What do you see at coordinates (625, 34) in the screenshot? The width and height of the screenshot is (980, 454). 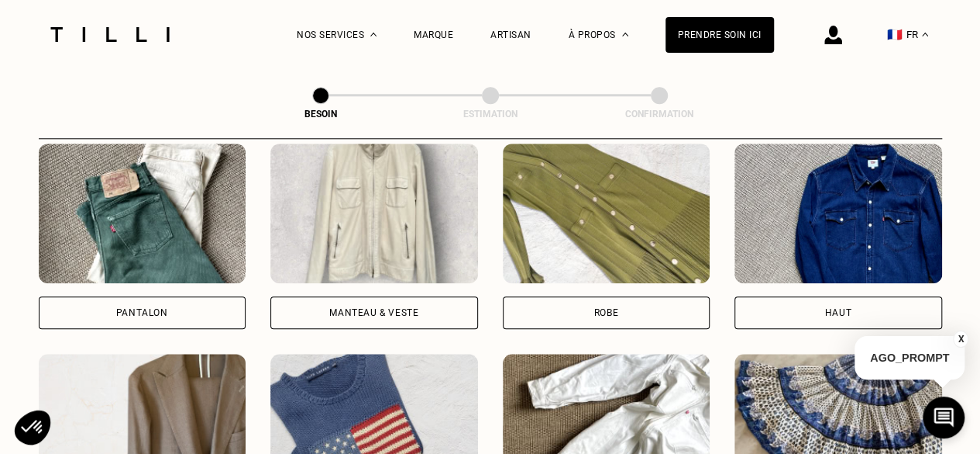 I see `img: Menu déroulant à propos` at bounding box center [625, 34].